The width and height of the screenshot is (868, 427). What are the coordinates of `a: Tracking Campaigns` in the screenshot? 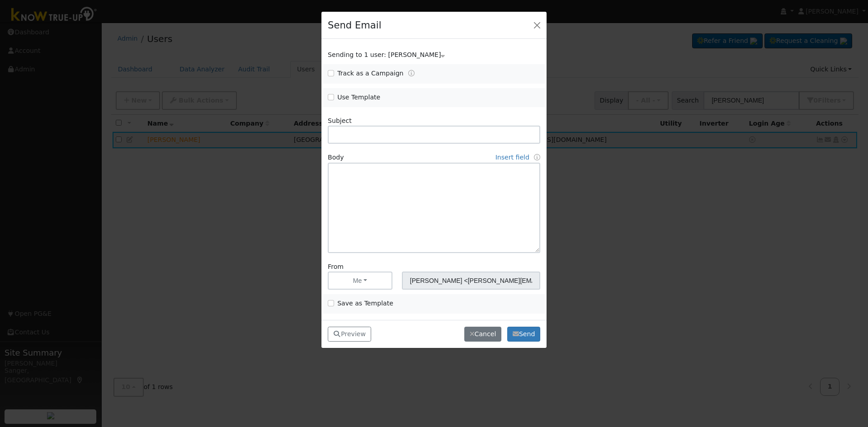 It's located at (411, 74).